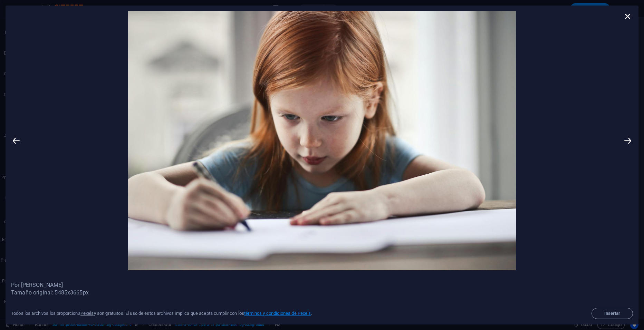 The width and height of the screenshot is (644, 330). What do you see at coordinates (612, 314) in the screenshot?
I see `span: Insertar` at bounding box center [612, 314].